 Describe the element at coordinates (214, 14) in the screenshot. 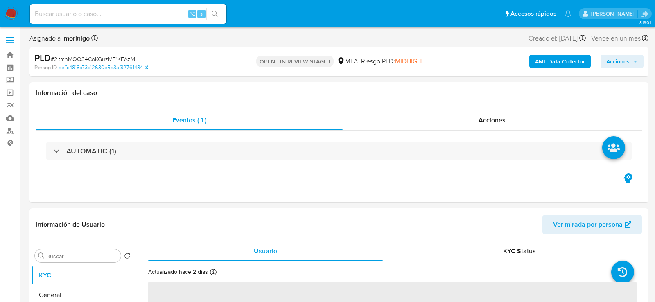

I see `button: search-icon` at that location.